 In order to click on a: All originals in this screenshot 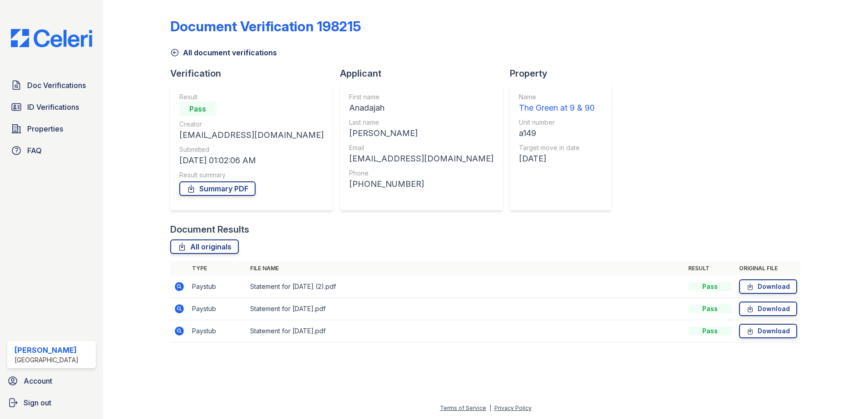, I will do `click(204, 247)`.